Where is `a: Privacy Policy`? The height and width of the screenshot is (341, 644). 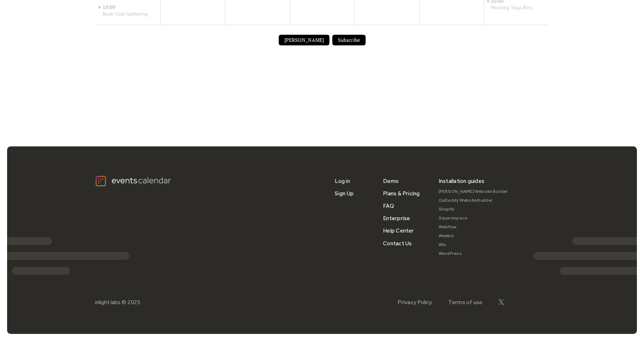
a: Privacy Policy is located at coordinates (415, 302).